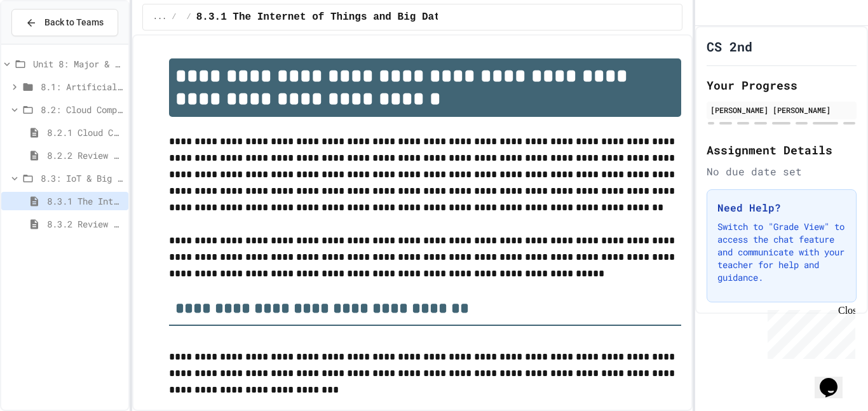 The image size is (868, 411). What do you see at coordinates (74, 23) in the screenshot?
I see `span: Back to Teams` at bounding box center [74, 23].